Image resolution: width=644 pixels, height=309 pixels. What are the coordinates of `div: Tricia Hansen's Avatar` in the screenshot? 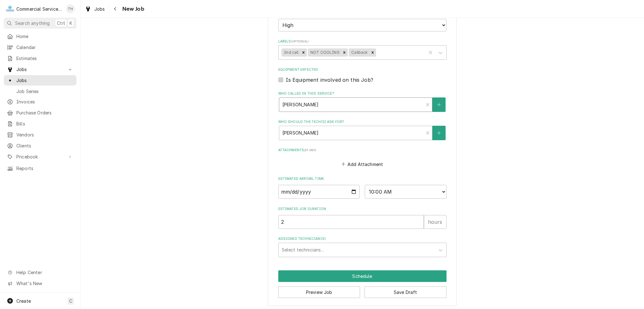 It's located at (70, 9).